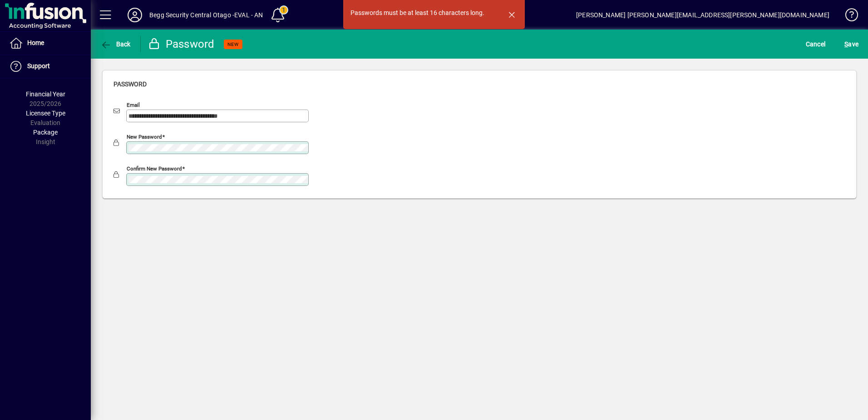  I want to click on a: Support, so click(48, 66).